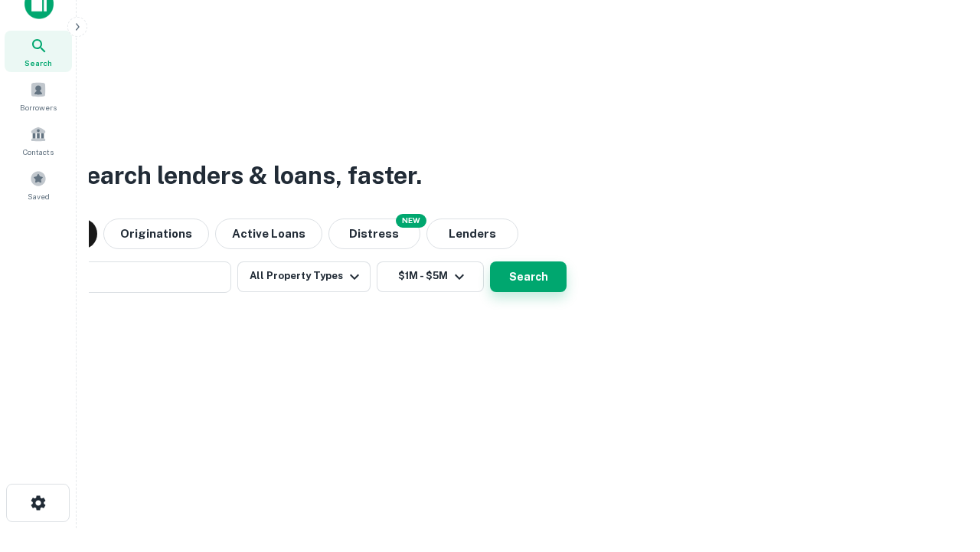  What do you see at coordinates (942, 417) in the screenshot?
I see `div: Chat Widget` at bounding box center [942, 417].